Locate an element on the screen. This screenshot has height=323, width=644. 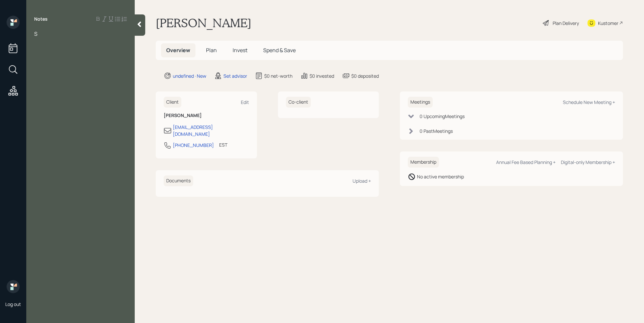
div: Schedule New Meeting + is located at coordinates (589, 102).